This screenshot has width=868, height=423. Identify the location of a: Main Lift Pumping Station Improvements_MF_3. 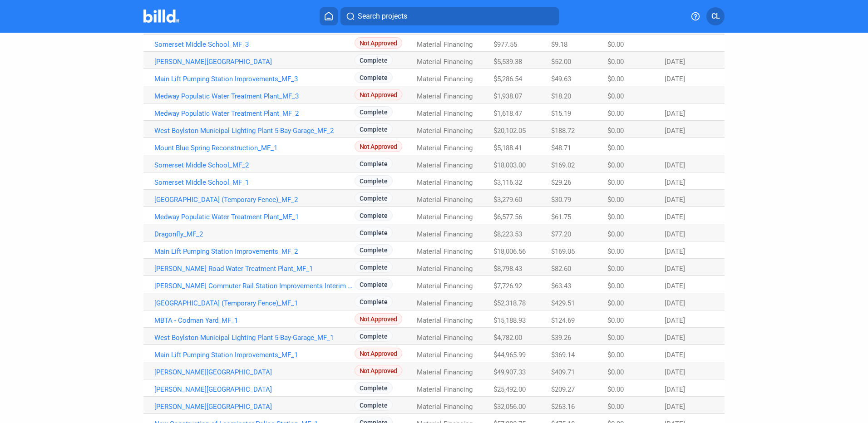
(254, 79).